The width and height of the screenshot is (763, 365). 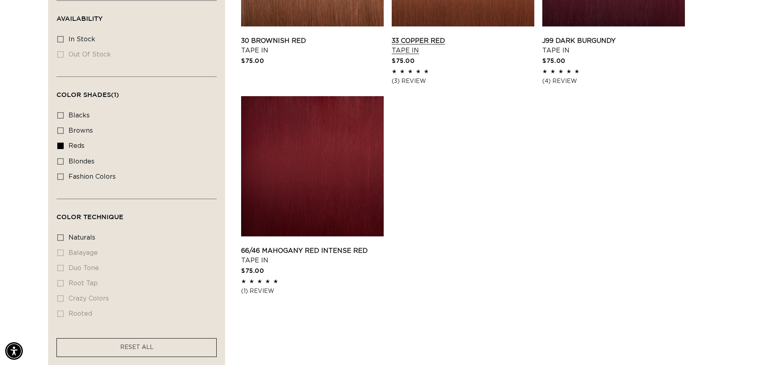 I want to click on div: Accessibility Menu, so click(x=14, y=351).